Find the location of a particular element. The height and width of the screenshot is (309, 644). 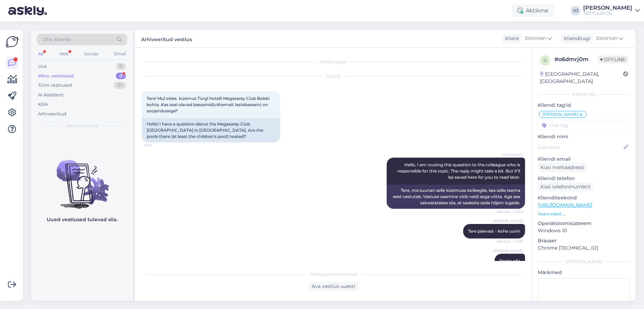

div: Arhiveeritud is located at coordinates (52, 114).